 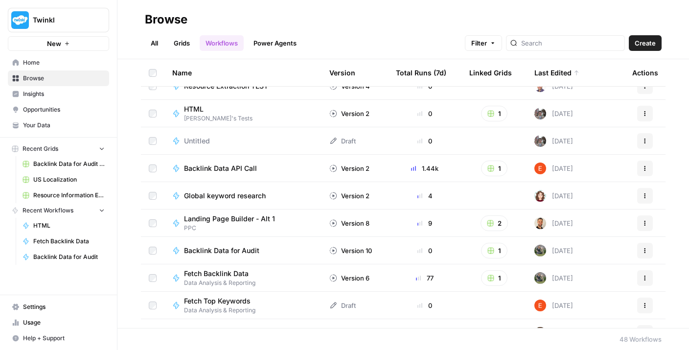 I want to click on button: Filter, so click(x=484, y=43).